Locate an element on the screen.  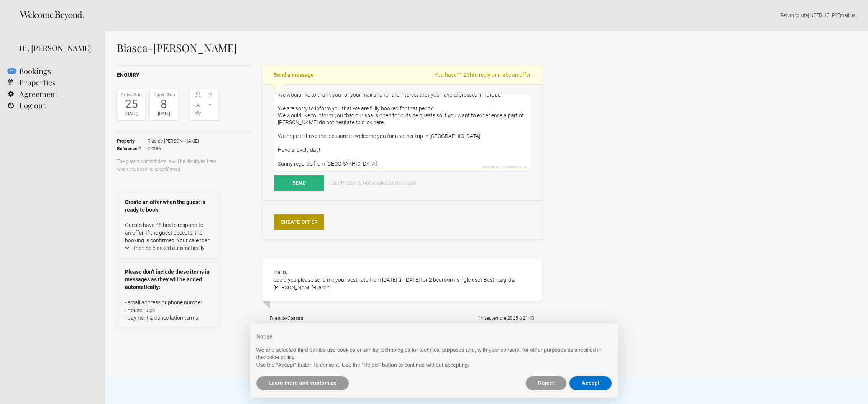
button: Reject is located at coordinates (546, 383).